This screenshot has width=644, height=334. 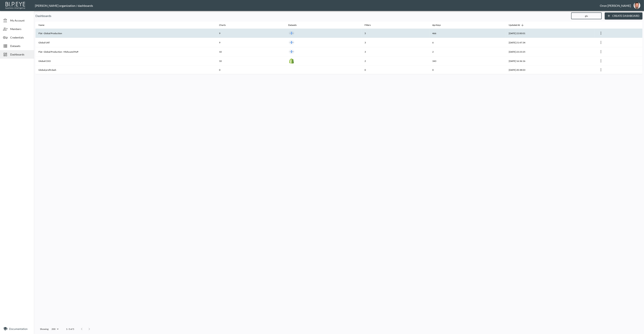 I want to click on button: Create Dashboard, so click(x=624, y=16).